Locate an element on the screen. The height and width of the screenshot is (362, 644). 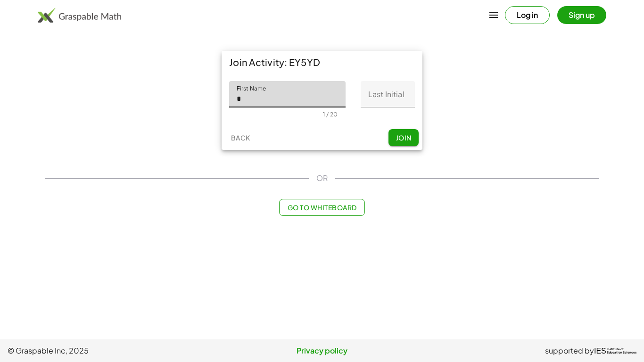
span: Join is located at coordinates (403, 138).